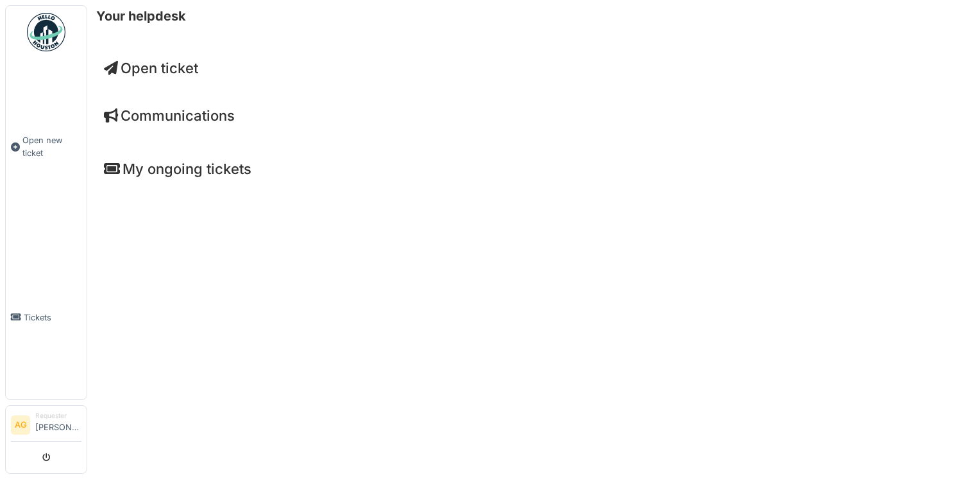 The image size is (980, 479). Describe the element at coordinates (21, 425) in the screenshot. I see `li: AG` at that location.